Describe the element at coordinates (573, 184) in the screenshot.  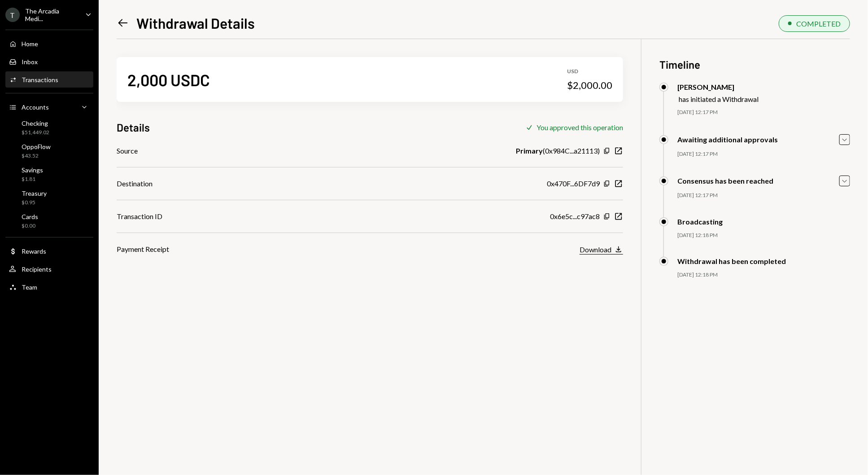
I see `div: 0x470F...6DF7d9` at that location.